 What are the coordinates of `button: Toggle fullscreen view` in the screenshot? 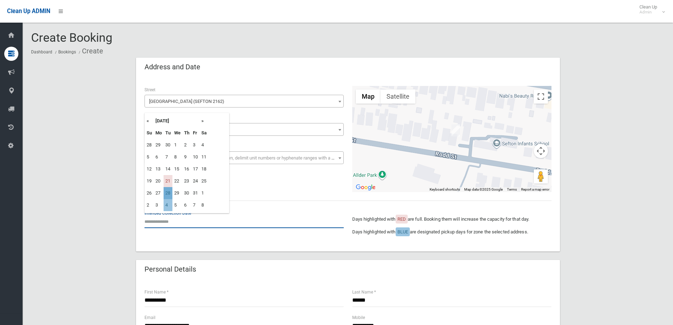 It's located at (541, 96).